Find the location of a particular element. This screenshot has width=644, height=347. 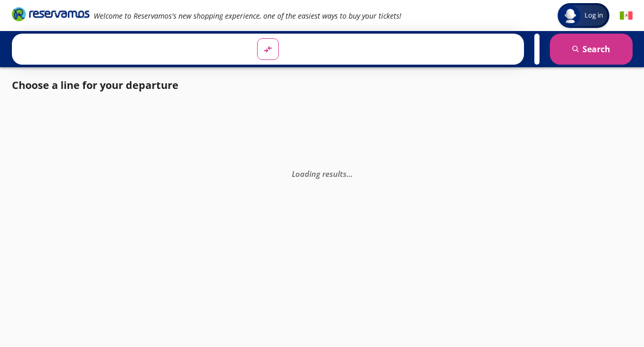

p: Choose a line for your departure is located at coordinates (95, 86).